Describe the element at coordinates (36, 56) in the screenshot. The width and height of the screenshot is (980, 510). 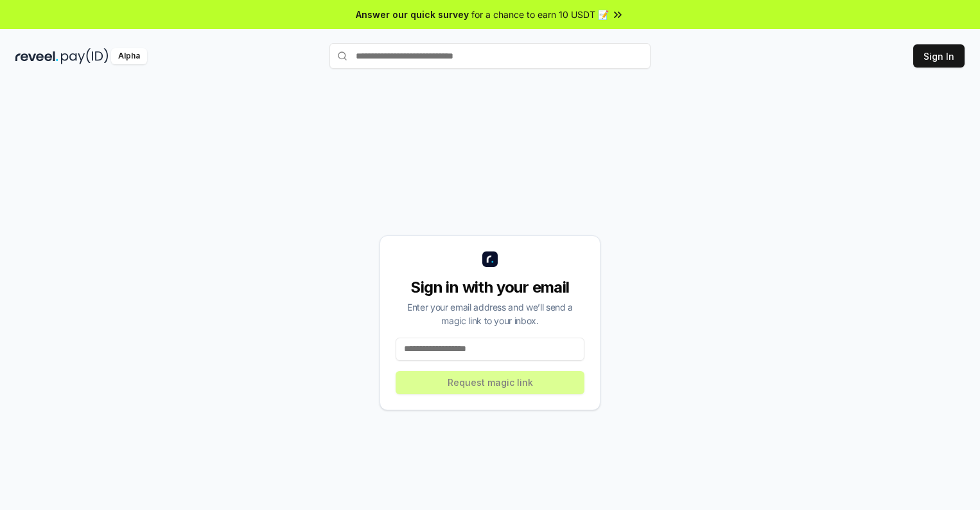
I see `img: reveel_dark` at that location.